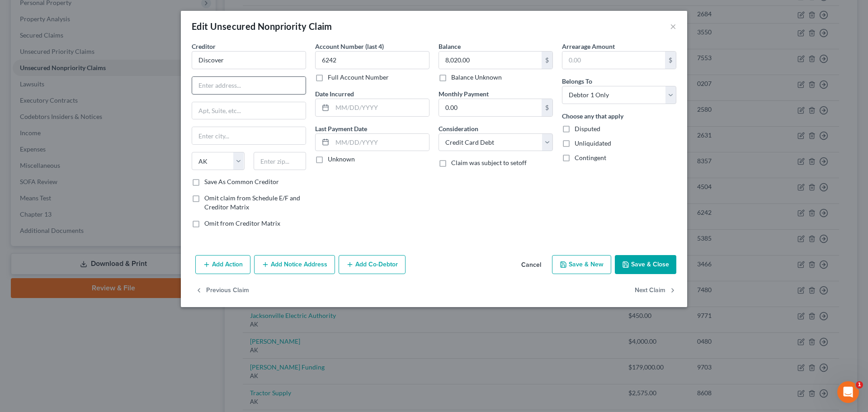 Image resolution: width=868 pixels, height=412 pixels. What do you see at coordinates (249, 85) in the screenshot?
I see `input: Enter address...` at bounding box center [249, 85].